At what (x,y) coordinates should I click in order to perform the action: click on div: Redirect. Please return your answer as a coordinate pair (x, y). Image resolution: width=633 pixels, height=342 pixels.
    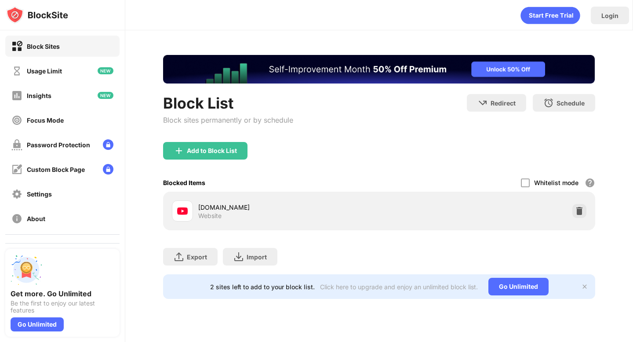
    Looking at the image, I should click on (503, 103).